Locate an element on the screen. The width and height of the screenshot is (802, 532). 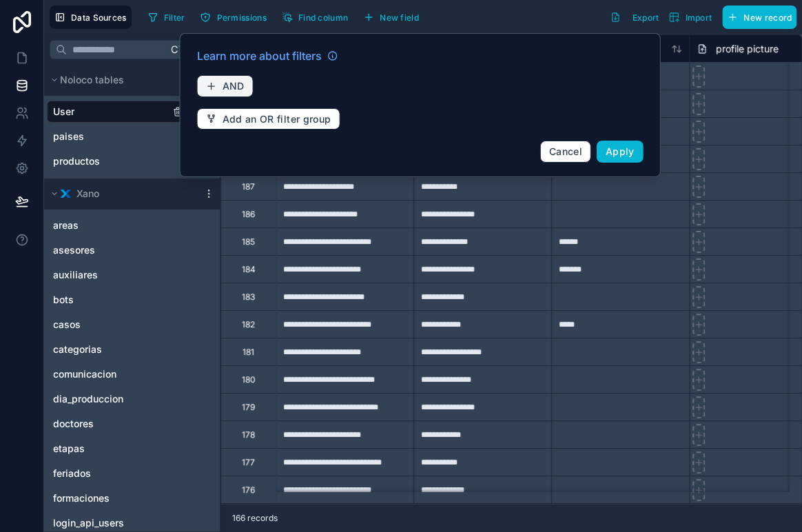
div: 179 is located at coordinates (248, 407).